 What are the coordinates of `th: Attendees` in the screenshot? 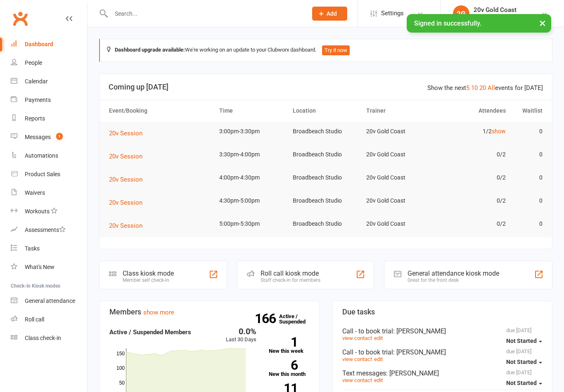 It's located at (473, 111).